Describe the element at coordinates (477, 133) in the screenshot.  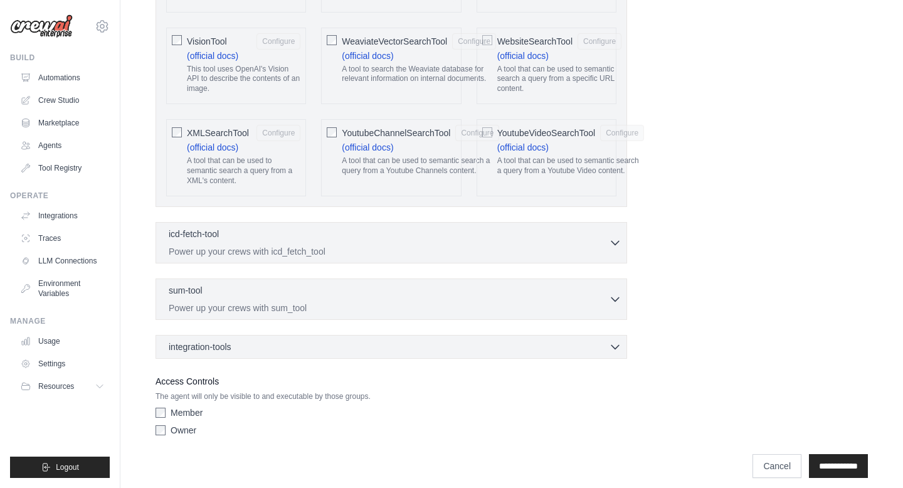
I see `button: YoutubeChannelSearchTool (official docs) A tool that can be used to semantic search a query from ...` at that location.